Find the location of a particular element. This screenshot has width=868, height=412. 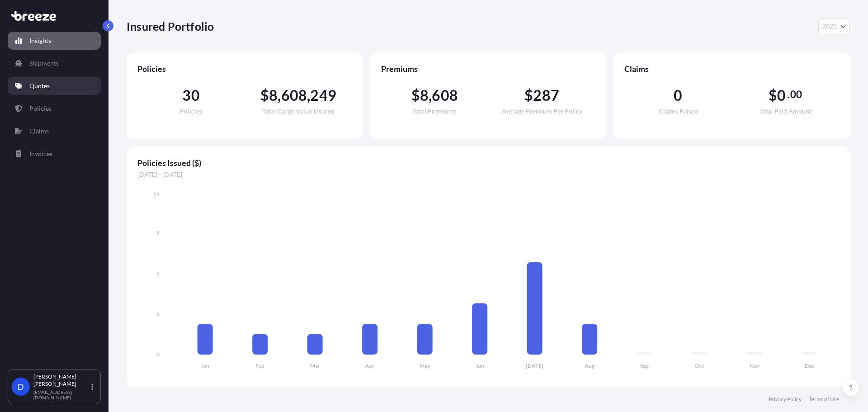

span: Average Premium Per Policy is located at coordinates (542, 111).